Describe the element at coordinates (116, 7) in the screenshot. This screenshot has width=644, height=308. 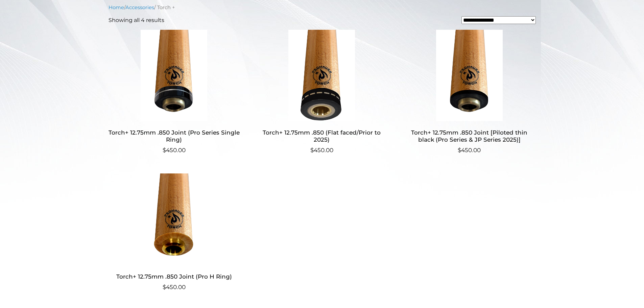
I see `a: Home` at that location.